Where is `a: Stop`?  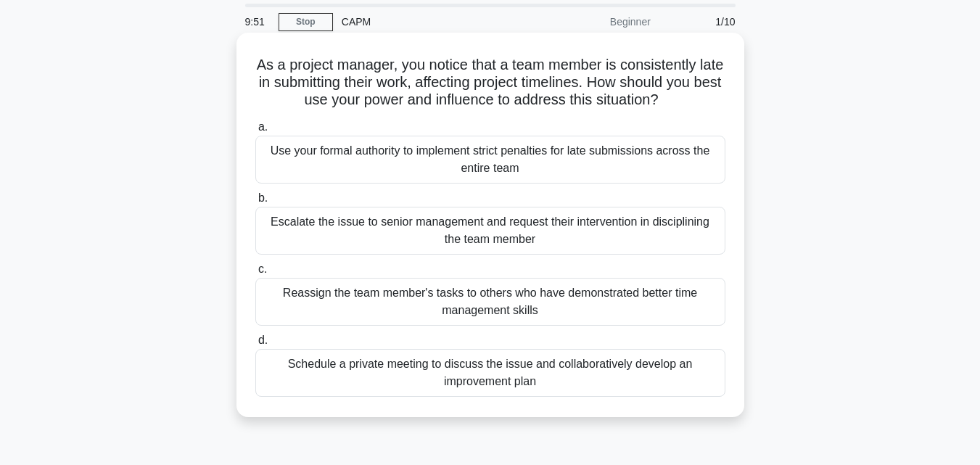
a: Stop is located at coordinates (305, 21).